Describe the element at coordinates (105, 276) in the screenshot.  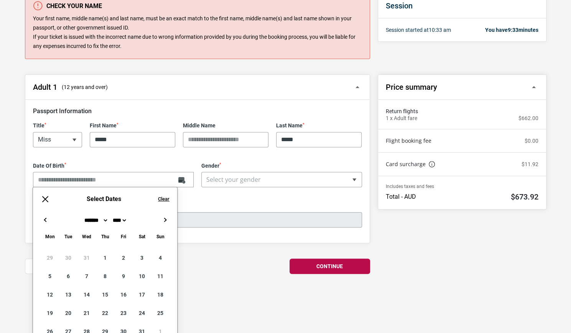
I see `div: 8` at that location.